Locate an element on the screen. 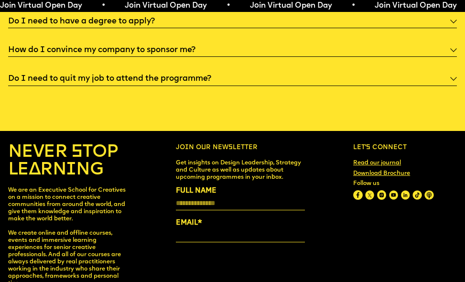 This screenshot has width=465, height=282. p: Get insights on Design Leadership, Strategy and Culture as well as updates about upcoming program... is located at coordinates (240, 170).